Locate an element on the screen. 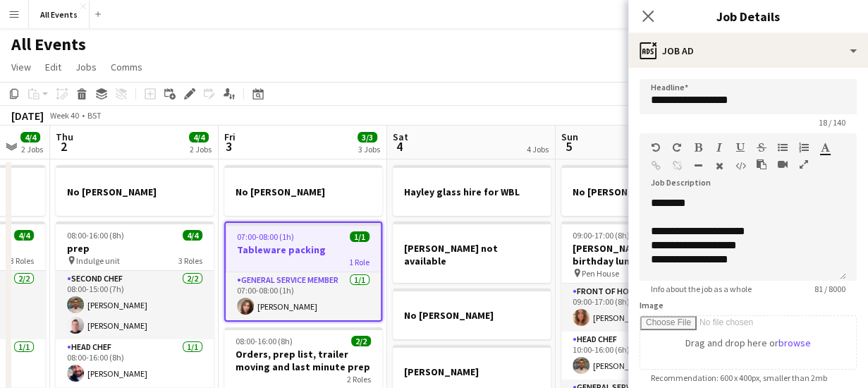 This screenshot has height=388, width=868. a: Jobs is located at coordinates (86, 67).